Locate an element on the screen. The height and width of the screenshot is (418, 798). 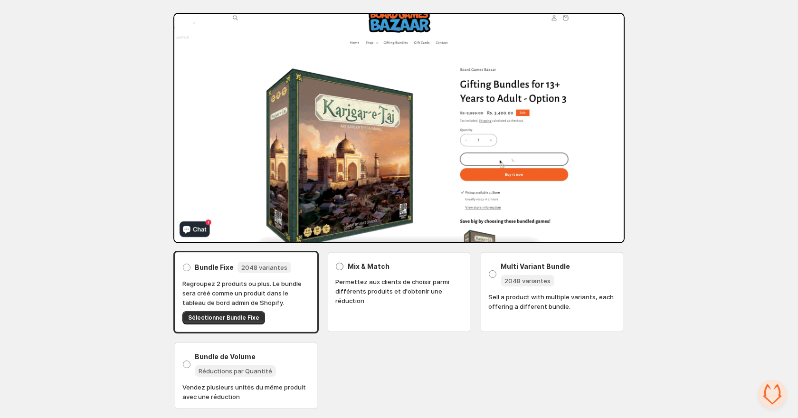
div: Ouvrir le chat is located at coordinates (773, 394).